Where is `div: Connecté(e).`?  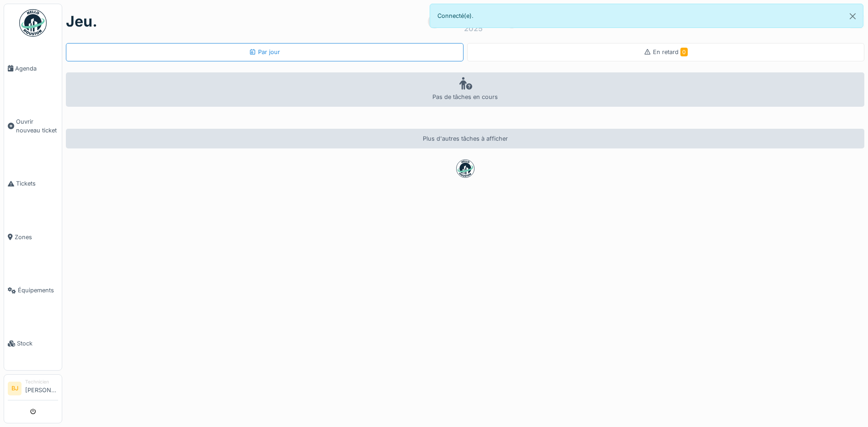 div: Connecté(e). is located at coordinates (647, 15).